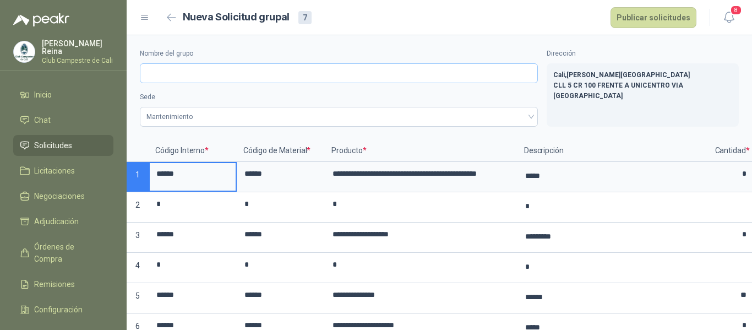 This screenshot has height=330, width=752. Describe the element at coordinates (58, 309) in the screenshot. I see `span: Configuración` at that location.